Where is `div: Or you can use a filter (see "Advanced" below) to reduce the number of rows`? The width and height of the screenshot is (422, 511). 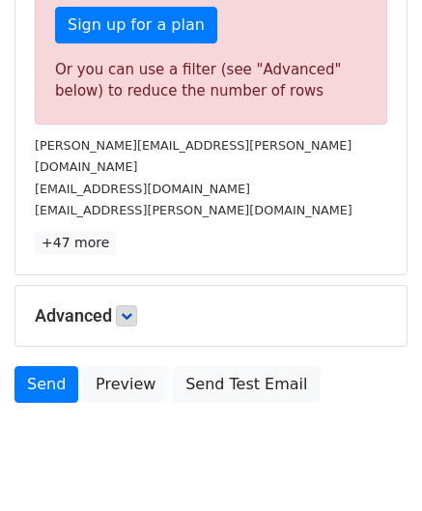
div: Or you can use a filter (see "Advanced" below) to reduce the number of rows is located at coordinates (210, 80).